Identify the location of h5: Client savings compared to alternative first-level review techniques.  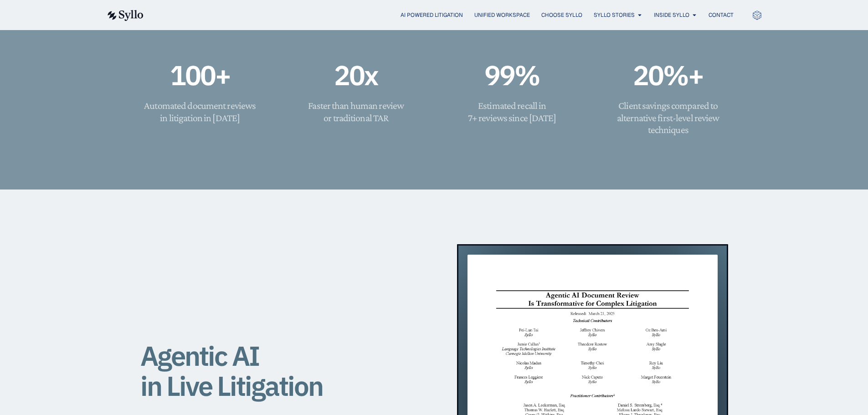
(668, 117).